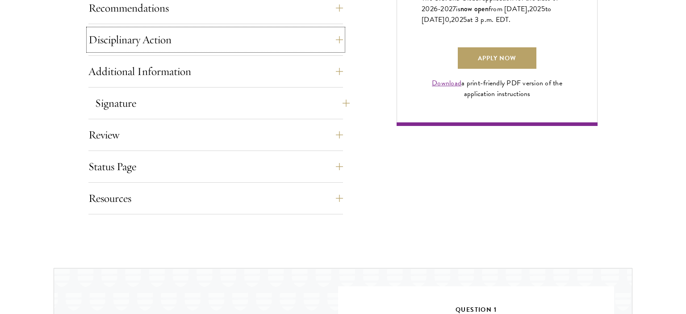 The height and width of the screenshot is (314, 686). I want to click on span: now open, so click(474, 8).